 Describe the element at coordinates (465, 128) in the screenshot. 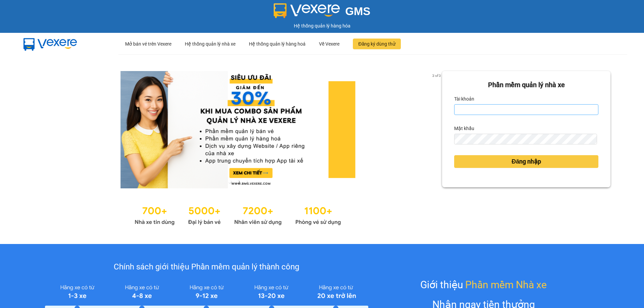

I see `label: Mật khẩu` at that location.